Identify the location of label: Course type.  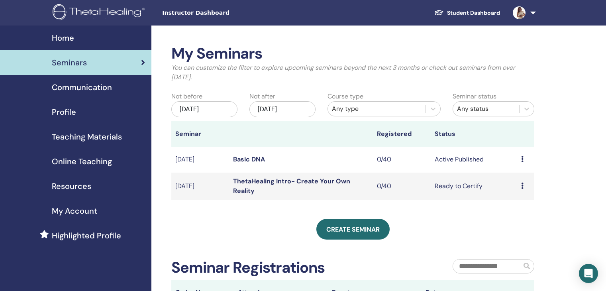
(345, 96).